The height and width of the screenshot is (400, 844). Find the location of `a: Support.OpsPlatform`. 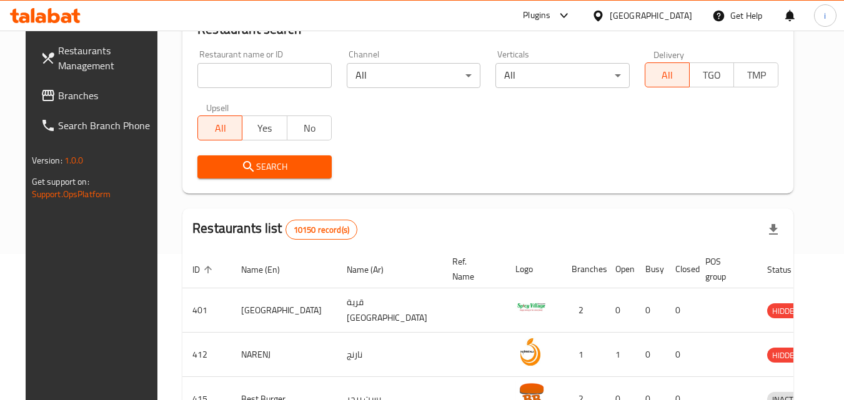

a: Support.OpsPlatform is located at coordinates (71, 194).